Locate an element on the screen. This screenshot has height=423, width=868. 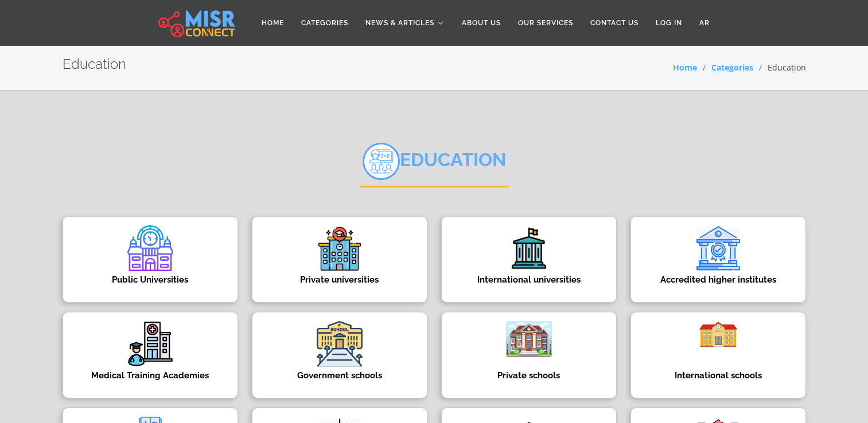
img: تعليم is located at coordinates (381, 161).